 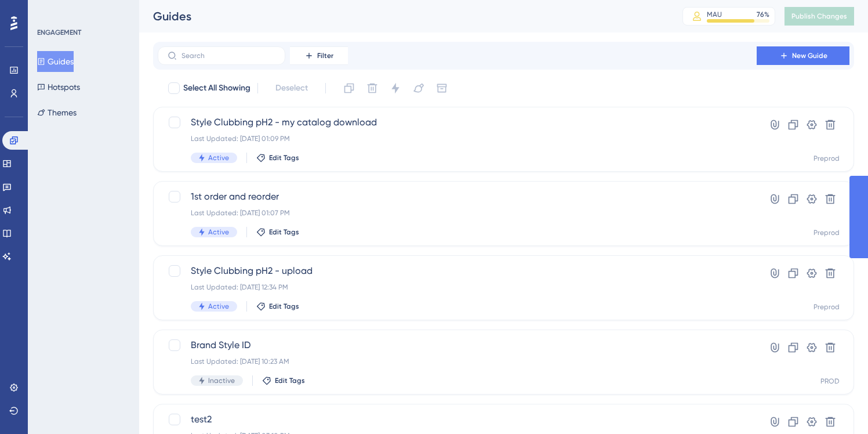 What do you see at coordinates (325, 56) in the screenshot?
I see `span: Filter` at bounding box center [325, 56].